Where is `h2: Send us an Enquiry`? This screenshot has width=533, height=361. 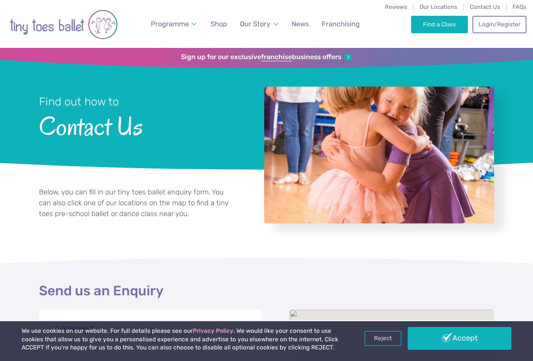
h2: Send us an Enquiry is located at coordinates (267, 291).